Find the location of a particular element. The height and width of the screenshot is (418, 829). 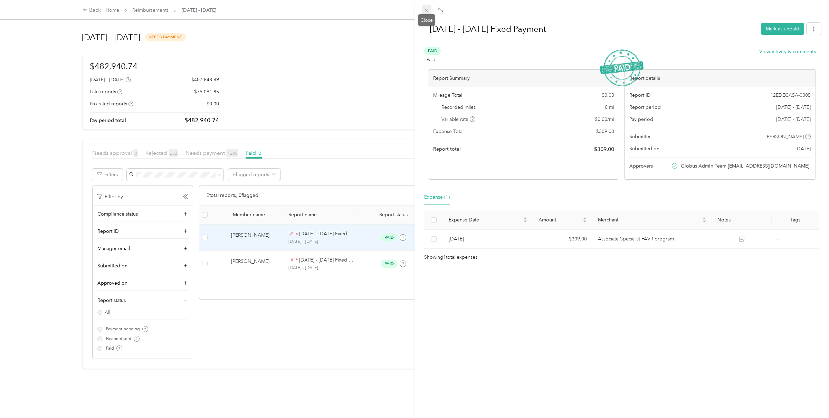

span: $ 0.00 / mi is located at coordinates (605, 119).